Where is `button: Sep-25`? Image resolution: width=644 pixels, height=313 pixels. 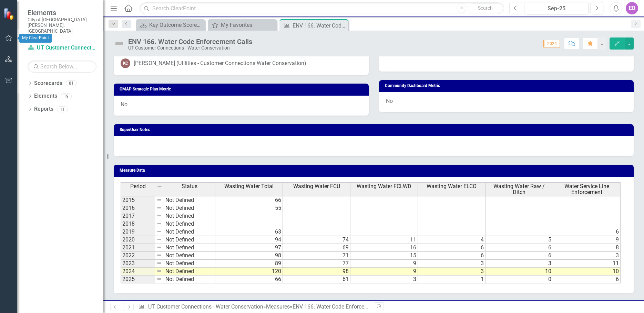 button: Sep-25 is located at coordinates (556, 8).